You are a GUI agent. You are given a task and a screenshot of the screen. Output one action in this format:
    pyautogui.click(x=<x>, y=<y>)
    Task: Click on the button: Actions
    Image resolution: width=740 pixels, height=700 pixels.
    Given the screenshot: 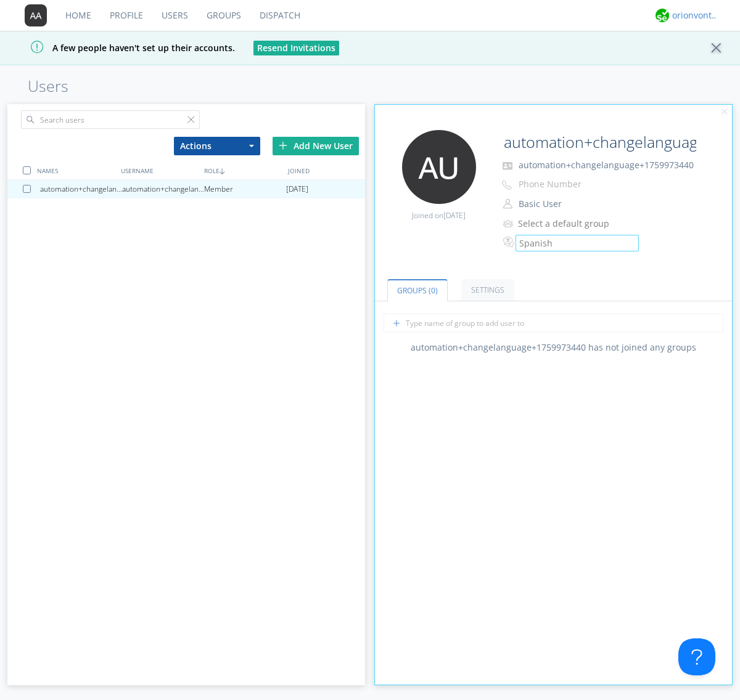 What is the action you would take?
    pyautogui.click(x=217, y=146)
    